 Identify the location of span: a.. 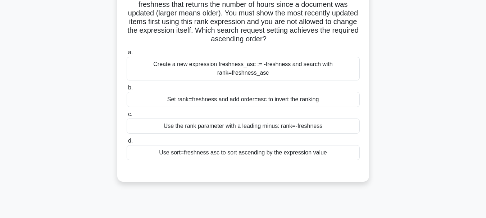
(130, 52).